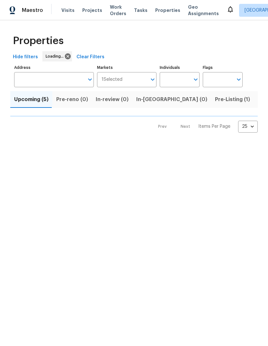 This screenshot has width=268, height=346. Describe the element at coordinates (54, 68) in the screenshot. I see `label: Address` at that location.